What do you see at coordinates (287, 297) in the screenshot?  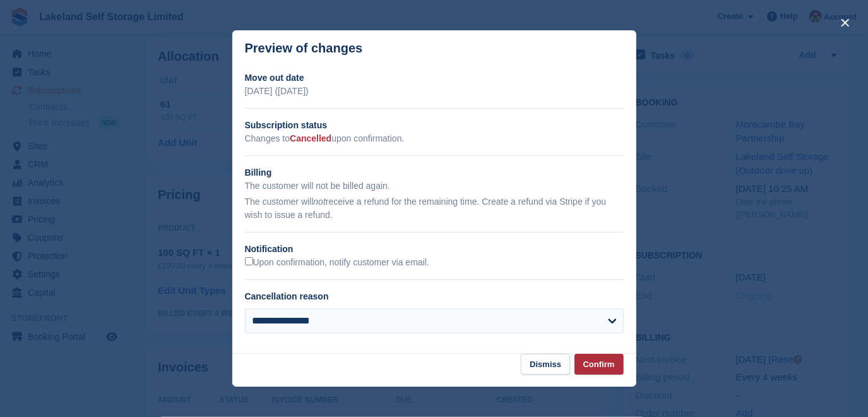 I see `label: Cancellation reason` at bounding box center [287, 297].